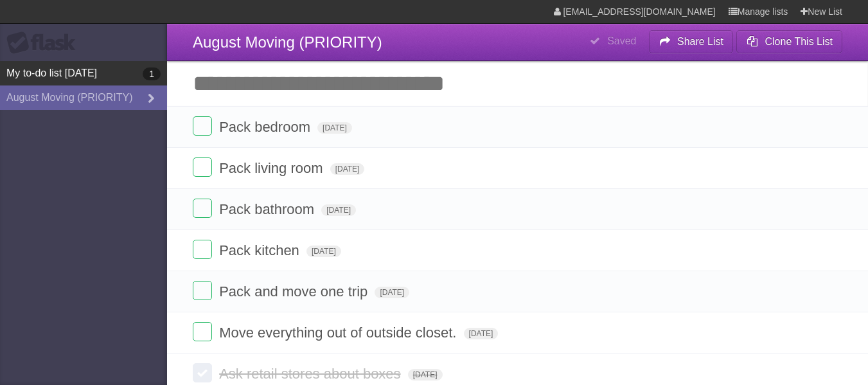 This screenshot has width=868, height=385. I want to click on b: Saved, so click(622, 41).